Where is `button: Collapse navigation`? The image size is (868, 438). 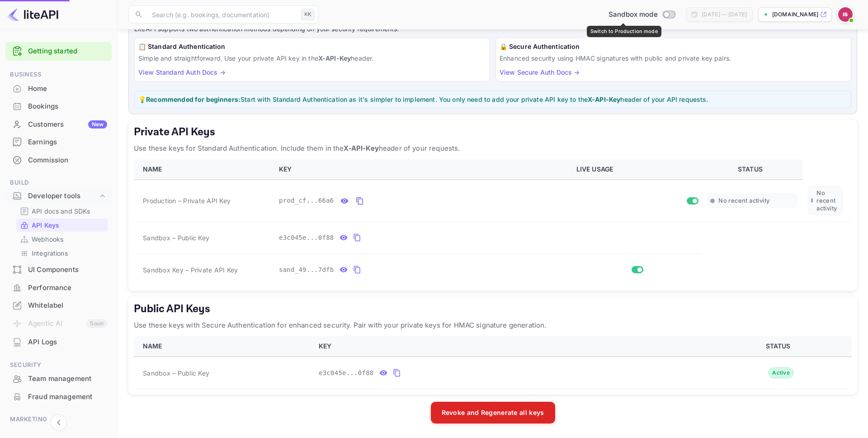 button: Collapse navigation is located at coordinates (59, 423).